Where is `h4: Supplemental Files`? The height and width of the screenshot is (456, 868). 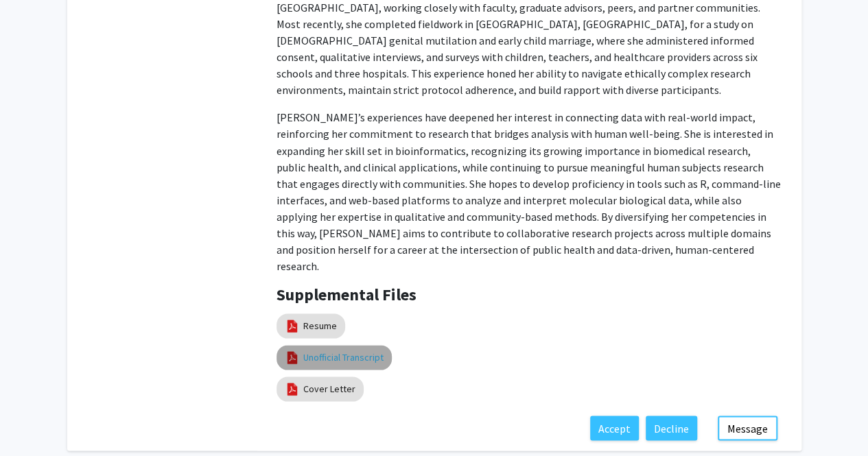
h4: Supplemental Files is located at coordinates (528, 294).